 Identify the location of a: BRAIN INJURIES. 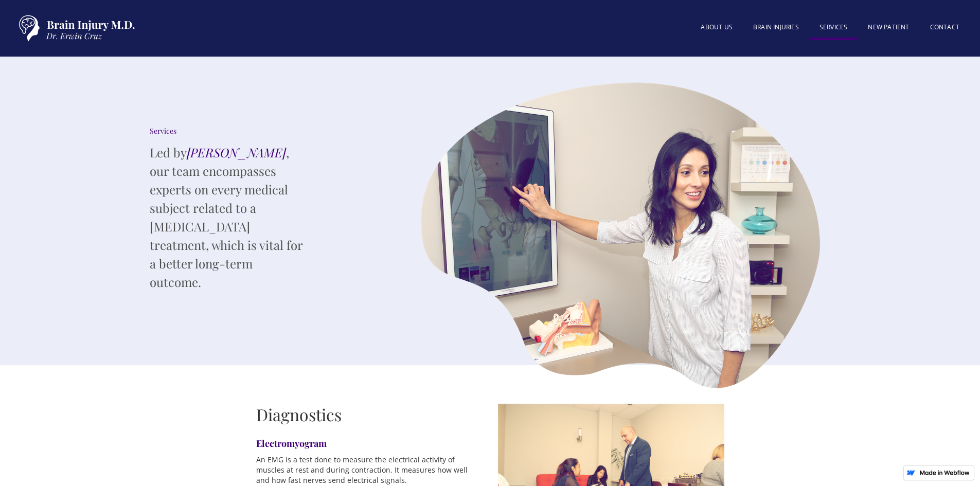
(776, 27).